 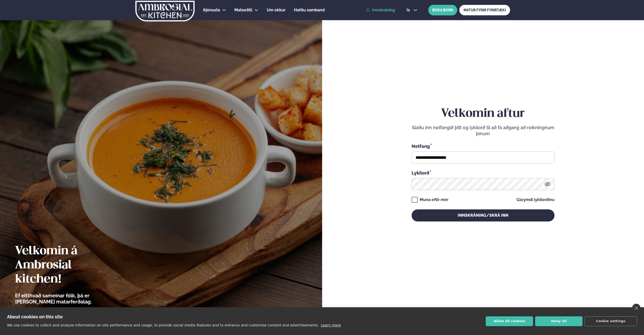 I want to click on button: Allow all cookies, so click(x=509, y=321).